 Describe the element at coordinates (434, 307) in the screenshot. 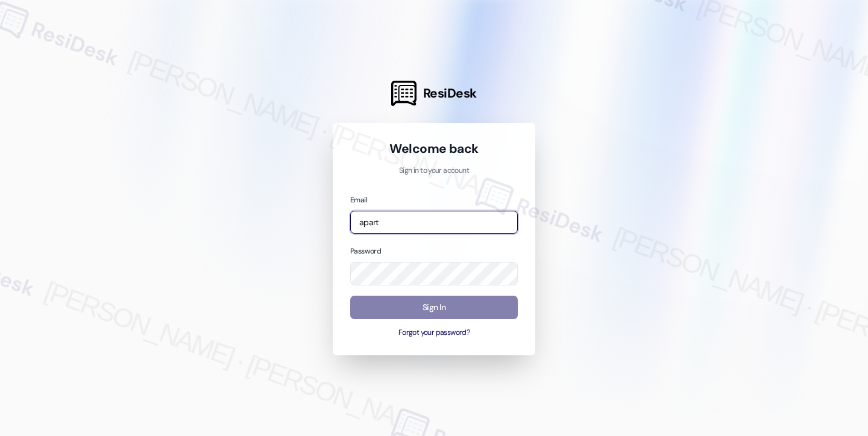

I see `button: Sign In` at that location.